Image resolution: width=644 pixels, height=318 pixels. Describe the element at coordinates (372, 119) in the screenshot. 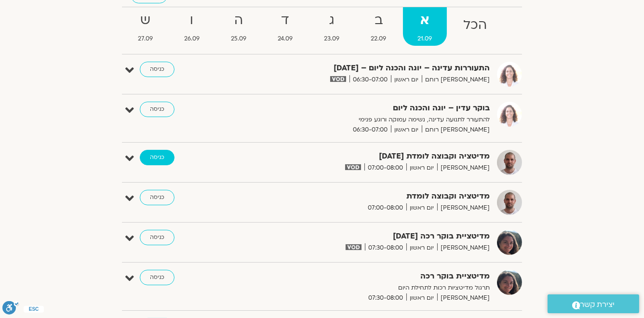

I see `p: להתעורר לתנועה עדינה, נשימה עמוקה ורוגע פנימי` at that location.